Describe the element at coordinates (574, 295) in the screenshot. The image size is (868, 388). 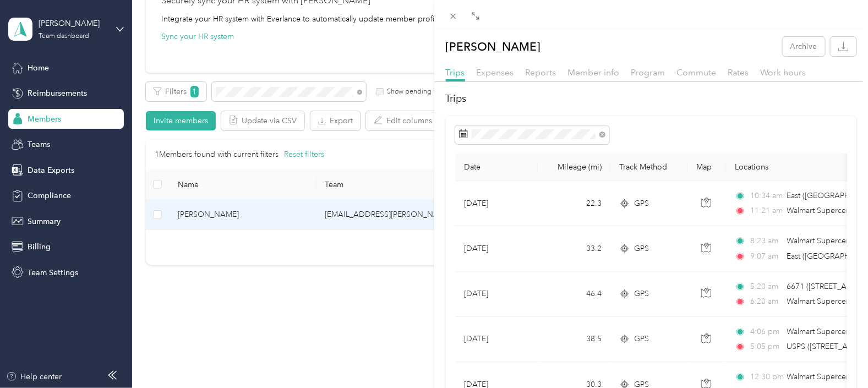
I see `td: 46.4` at that location.